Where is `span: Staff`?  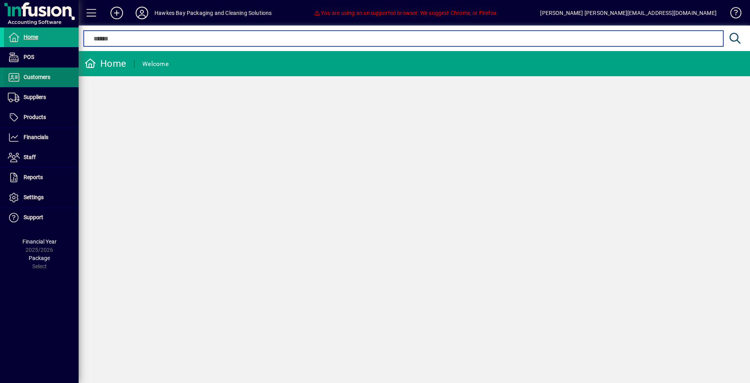 span: Staff is located at coordinates (29, 157).